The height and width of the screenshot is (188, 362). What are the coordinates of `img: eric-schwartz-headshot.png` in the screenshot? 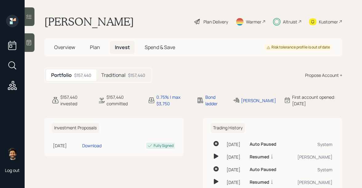 It's located at (12, 153).